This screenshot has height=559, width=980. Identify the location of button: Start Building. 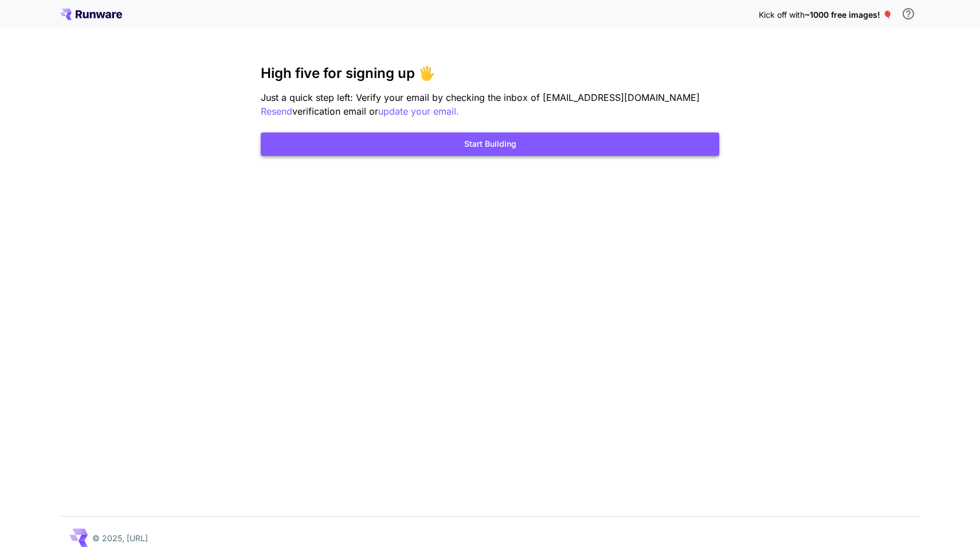
(490, 144).